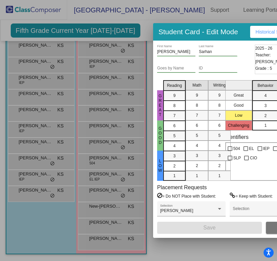 The height and width of the screenshot is (261, 277). Describe the element at coordinates (263, 68) in the screenshot. I see `span: Grade : 5` at that location.